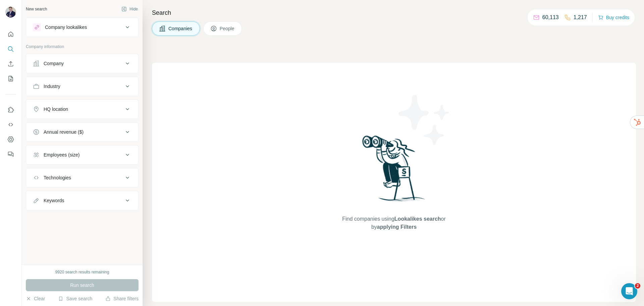 Image resolution: width=644 pixels, height=306 pixels. I want to click on button: Employees (size), so click(82, 155).